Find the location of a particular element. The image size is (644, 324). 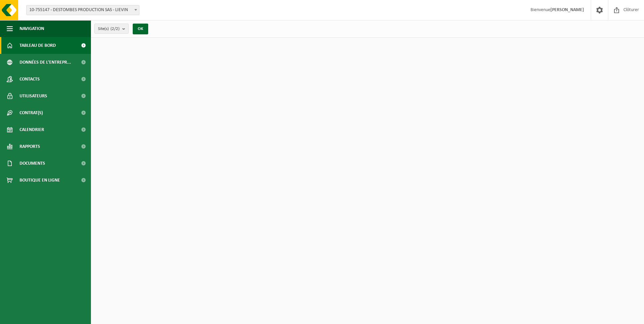

span: Calendrier is located at coordinates (31, 130).